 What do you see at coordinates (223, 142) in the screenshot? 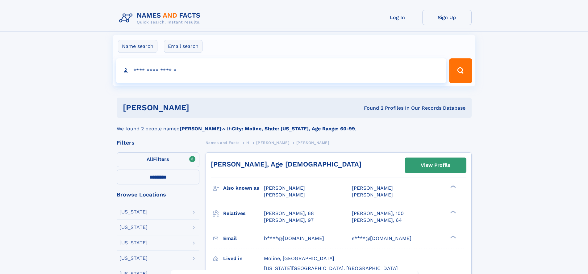
I see `a: Names and Facts` at bounding box center [223, 142].